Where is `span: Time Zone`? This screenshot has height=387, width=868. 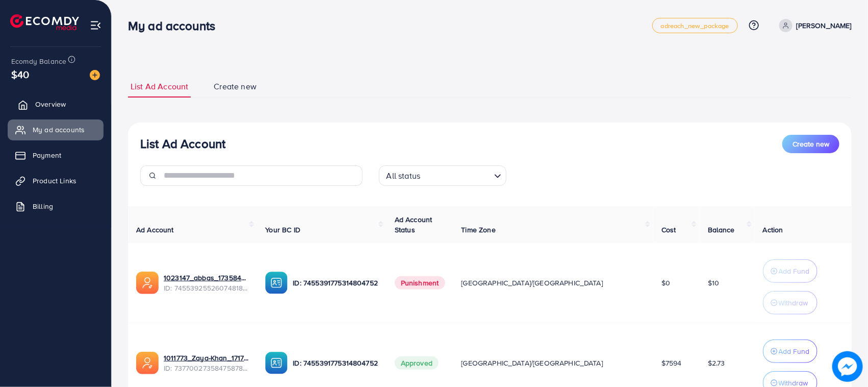
span: Time Zone is located at coordinates (479, 229).